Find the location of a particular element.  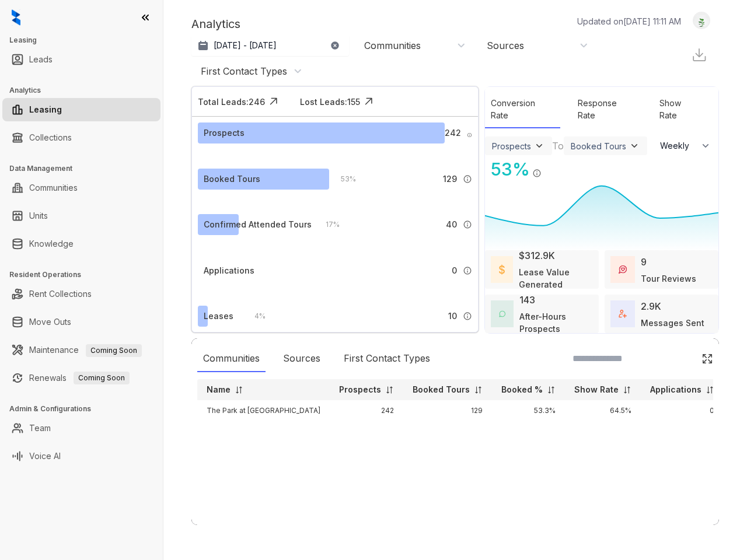

img: Download is located at coordinates (699, 55).